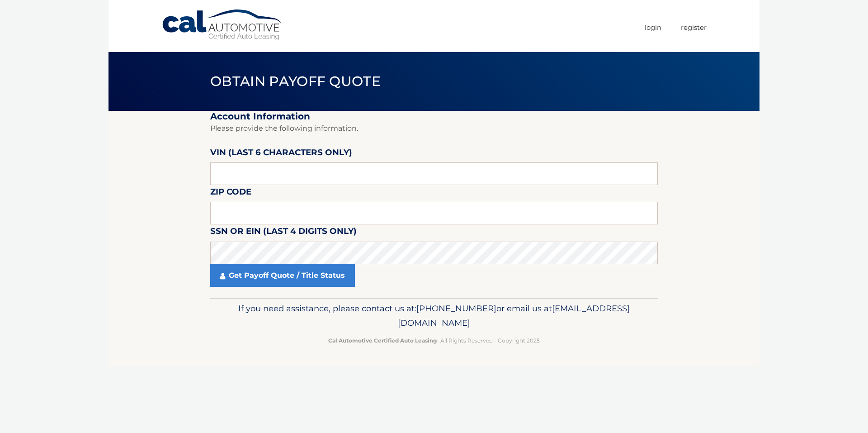 Image resolution: width=868 pixels, height=433 pixels. What do you see at coordinates (295, 81) in the screenshot?
I see `span: Obtain Payoff Quote` at bounding box center [295, 81].